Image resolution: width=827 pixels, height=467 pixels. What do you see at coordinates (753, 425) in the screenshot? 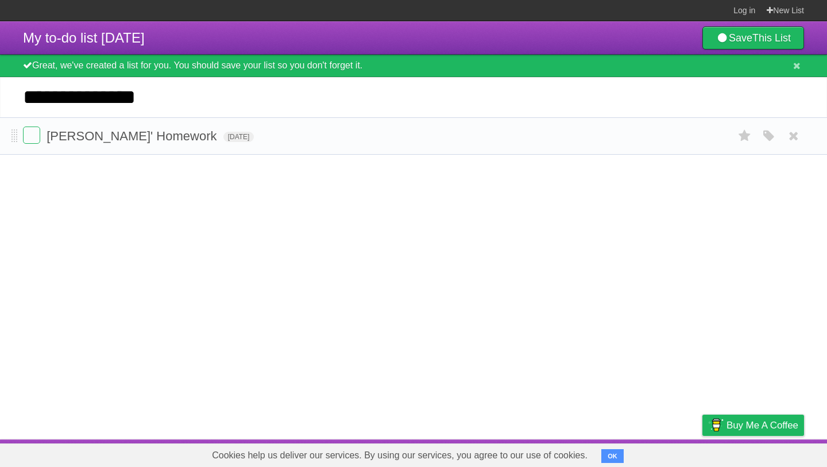
I see `a: Buy me a coffee` at bounding box center [753, 425].